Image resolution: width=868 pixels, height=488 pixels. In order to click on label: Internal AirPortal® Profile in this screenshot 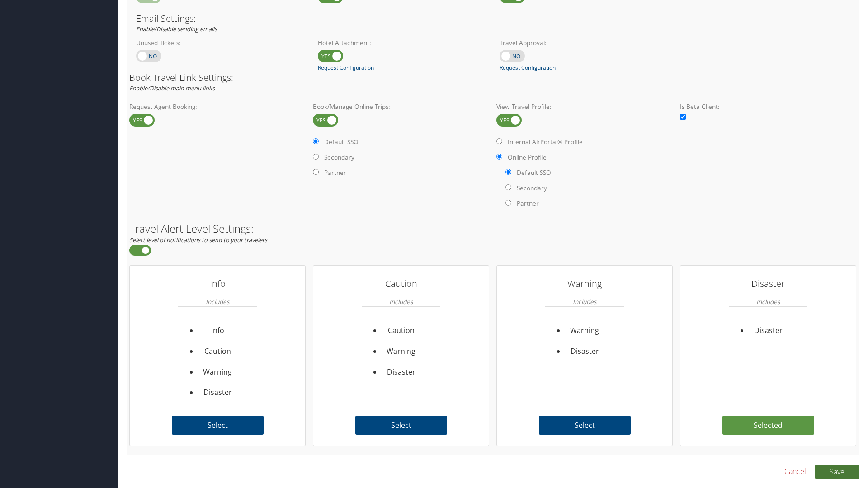, I will do `click(545, 142)`.